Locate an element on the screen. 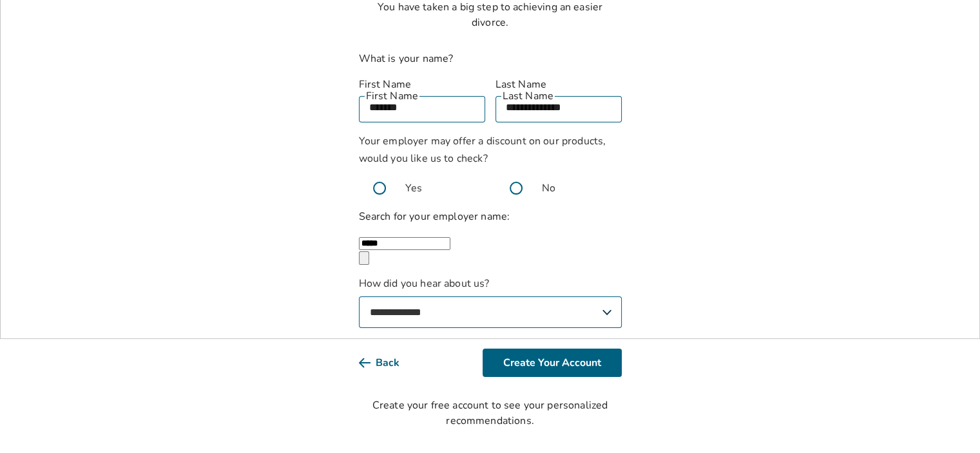 The image size is (980, 453). span: Yes is located at coordinates (414, 188).